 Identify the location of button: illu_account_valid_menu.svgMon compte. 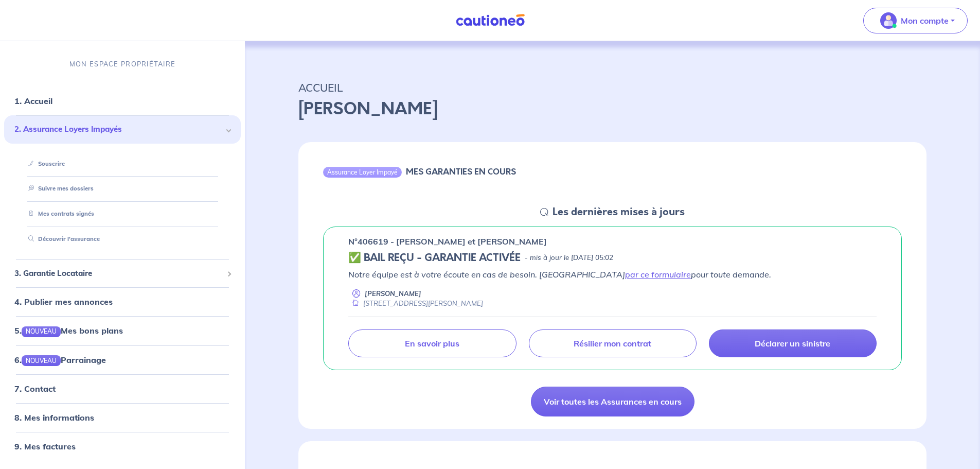
(916, 21).